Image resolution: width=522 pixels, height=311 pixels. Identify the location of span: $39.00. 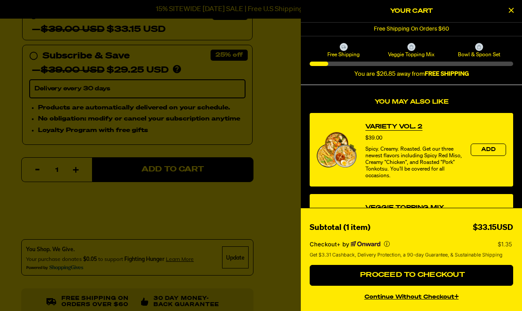
(374, 138).